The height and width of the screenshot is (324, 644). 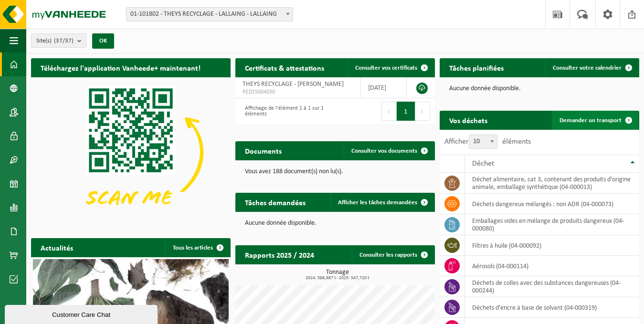 I want to click on button: OK, so click(x=103, y=41).